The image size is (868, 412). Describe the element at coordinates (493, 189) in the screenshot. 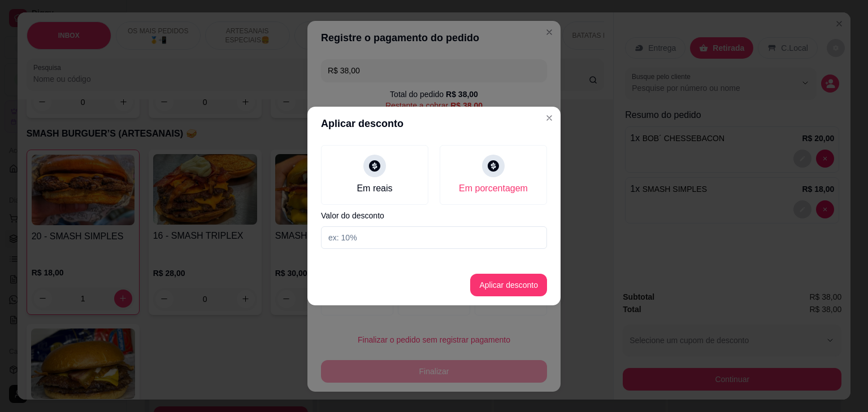

I see `div: Em porcentagem` at that location.